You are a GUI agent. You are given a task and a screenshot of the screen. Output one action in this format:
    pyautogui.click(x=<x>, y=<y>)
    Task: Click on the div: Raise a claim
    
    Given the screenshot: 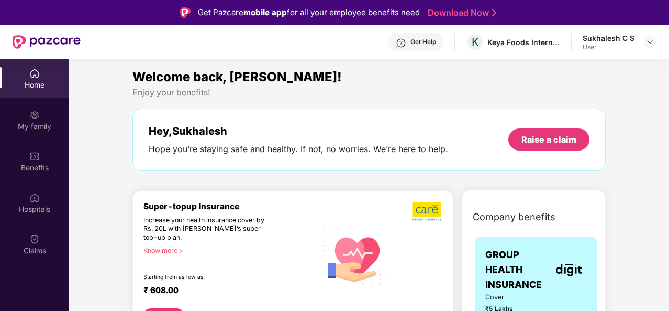 What is the action you would take?
    pyautogui.click(x=549, y=139)
    